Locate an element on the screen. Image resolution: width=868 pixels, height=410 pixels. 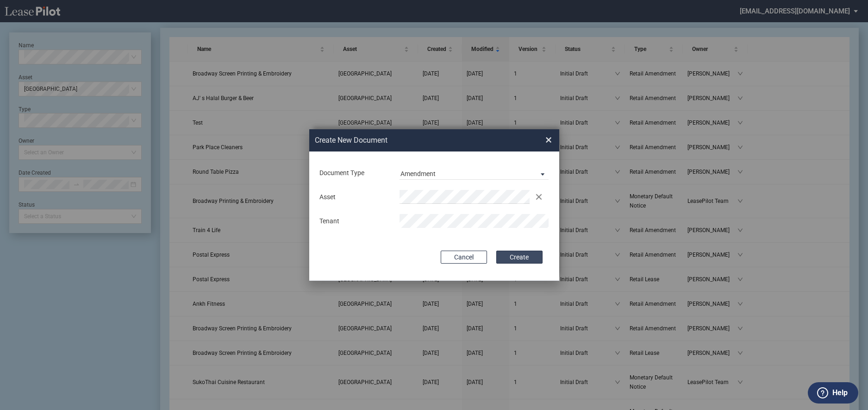
label: Help is located at coordinates (840, 392).